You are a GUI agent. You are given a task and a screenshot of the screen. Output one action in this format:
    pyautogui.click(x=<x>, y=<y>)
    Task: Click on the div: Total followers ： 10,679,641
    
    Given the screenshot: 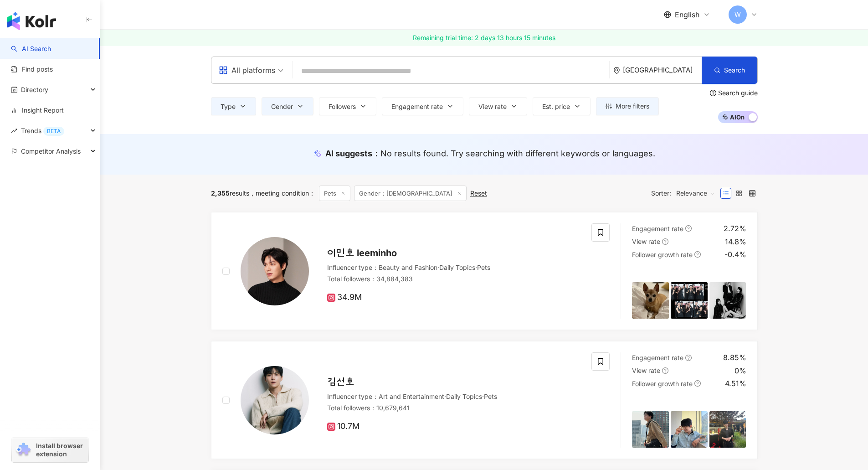 What is the action you would take?
    pyautogui.click(x=454, y=408)
    